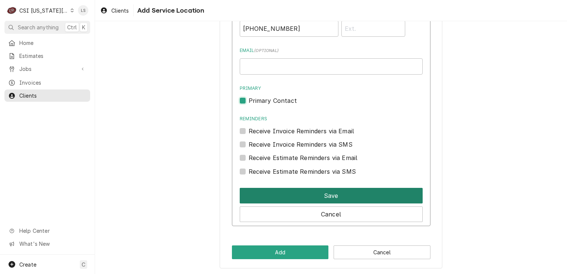 The width and height of the screenshot is (567, 274). I want to click on div: Lindsay Stover's Avatar, so click(83, 10).